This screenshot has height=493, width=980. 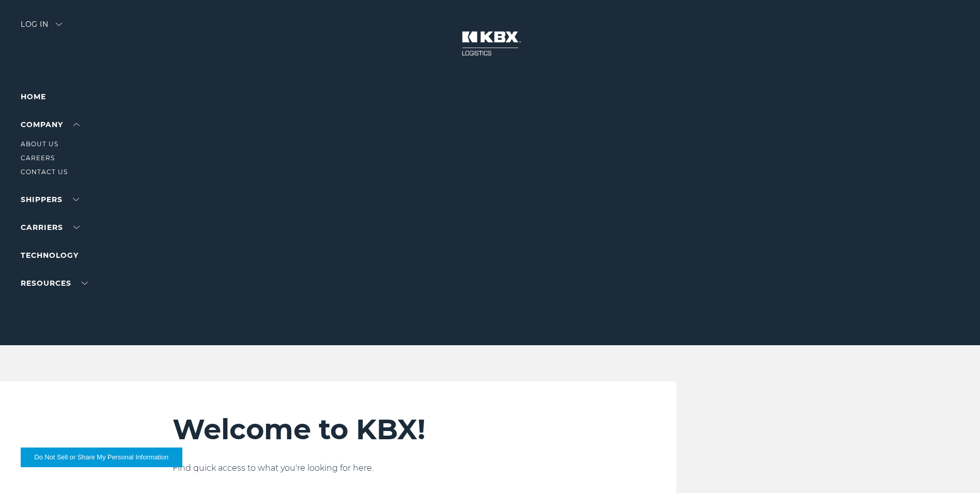 What do you see at coordinates (44, 172) in the screenshot?
I see `a: Contact Us` at bounding box center [44, 172].